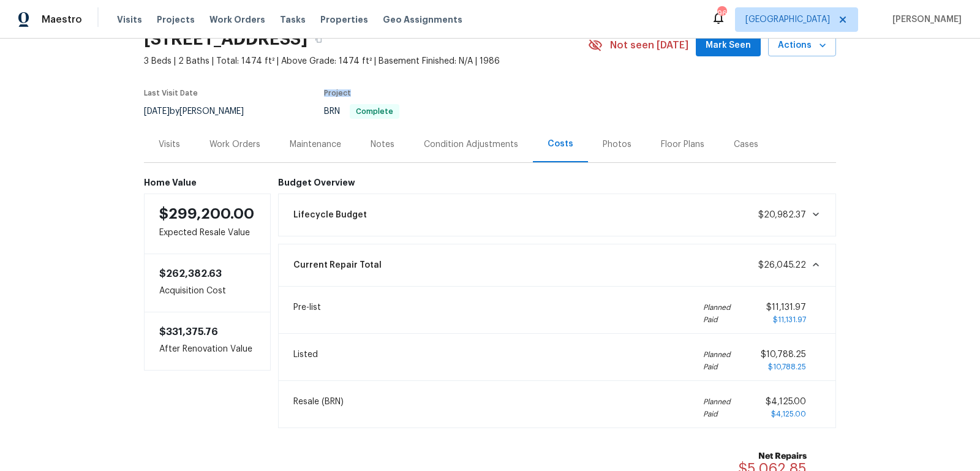 The height and width of the screenshot is (471, 980). Describe the element at coordinates (361, 112) in the screenshot. I see `span: BRN` at that location.